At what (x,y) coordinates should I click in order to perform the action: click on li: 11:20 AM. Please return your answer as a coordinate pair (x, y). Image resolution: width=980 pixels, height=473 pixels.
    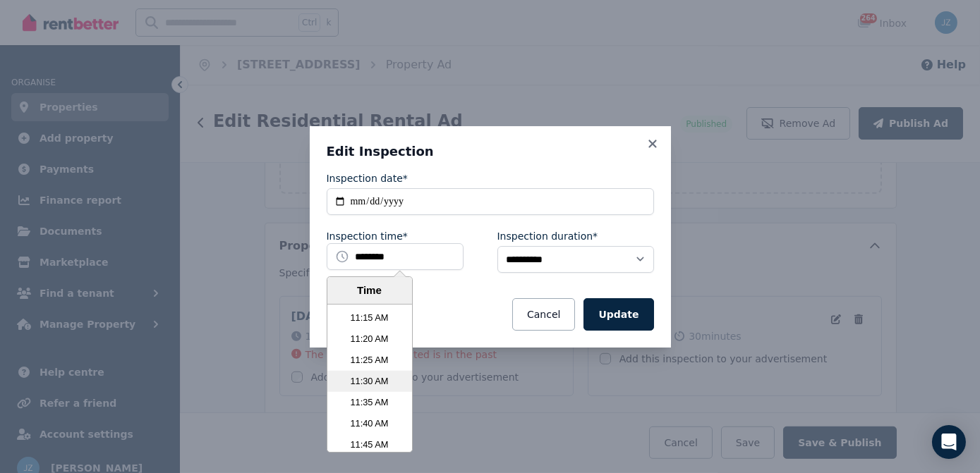
    Looking at the image, I should click on (370, 339).